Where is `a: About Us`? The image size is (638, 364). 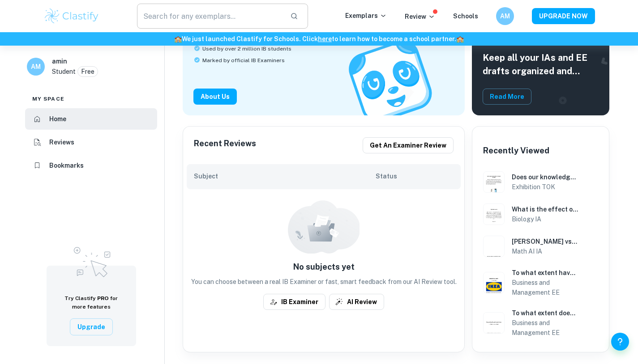 a: About Us is located at coordinates (215, 96).